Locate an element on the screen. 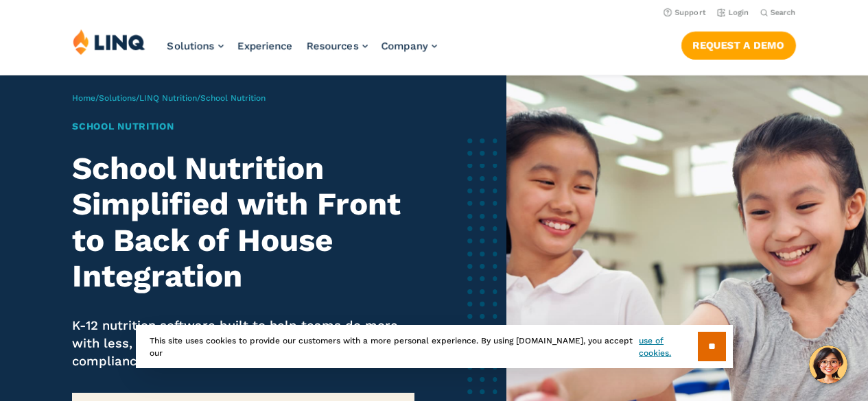 This screenshot has height=401, width=868. nav: Primary Navigation is located at coordinates (302, 52).